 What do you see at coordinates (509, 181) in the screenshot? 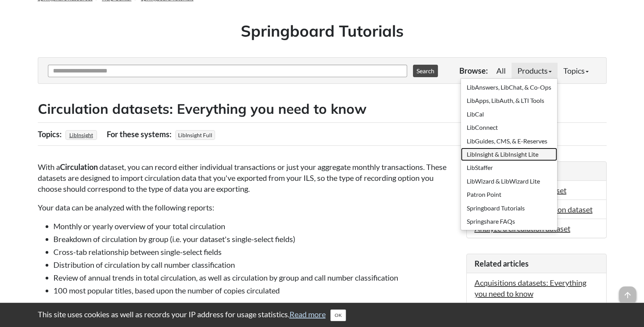
I see `a: LibWizard & LibWizard Lite` at bounding box center [509, 181].